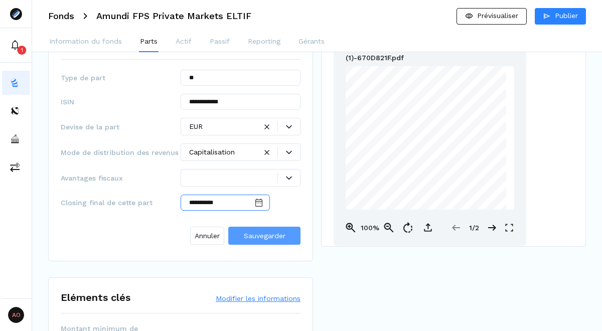  Describe the element at coordinates (492, 16) in the screenshot. I see `button: Prévisualiser` at that location.